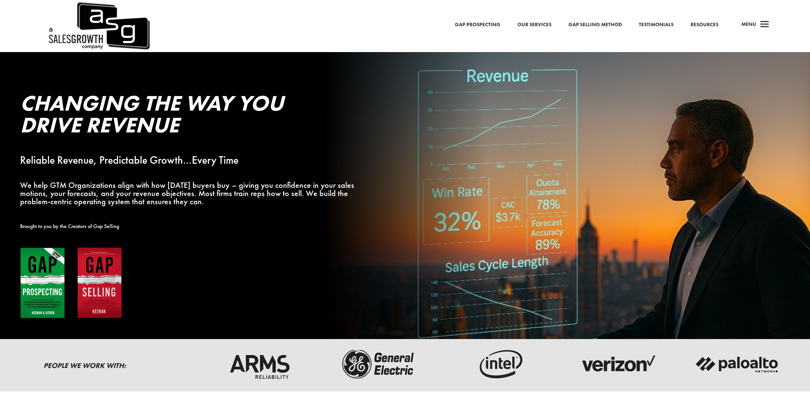 The height and width of the screenshot is (402, 810). Describe the element at coordinates (534, 25) in the screenshot. I see `a: Our Services` at that location.